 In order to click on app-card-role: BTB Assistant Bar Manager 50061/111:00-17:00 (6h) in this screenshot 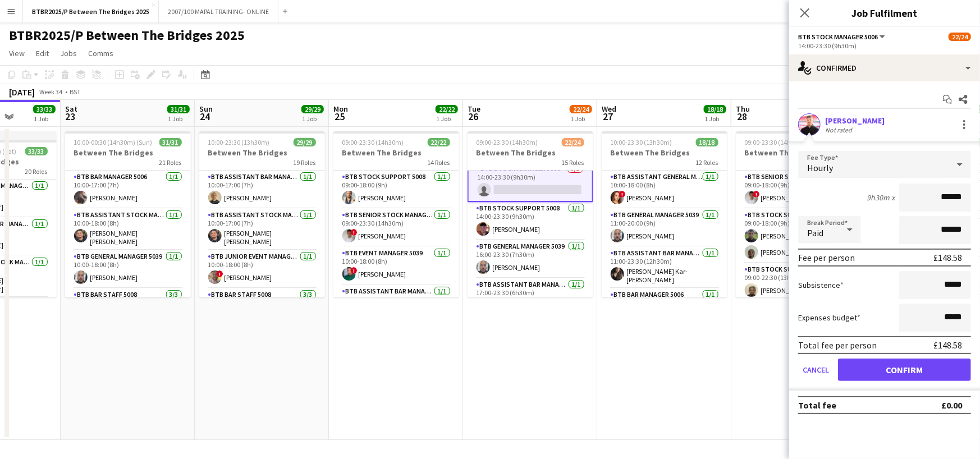, I will do `click(396, 306)`.